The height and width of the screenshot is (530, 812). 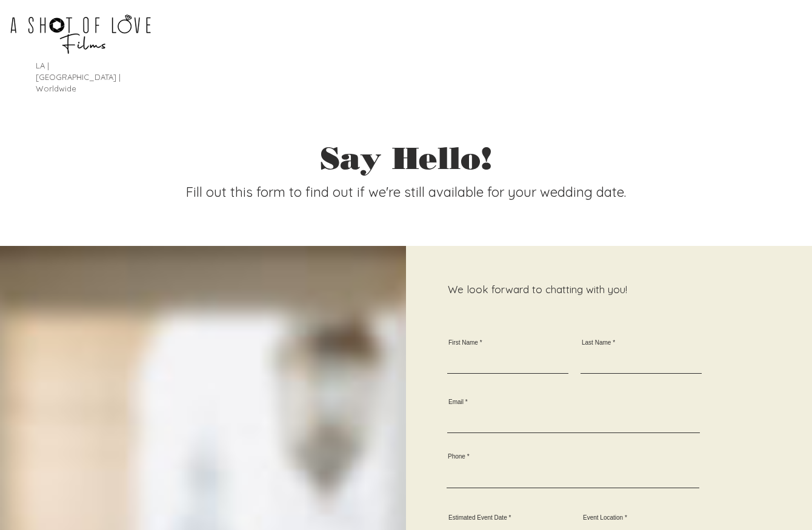 I want to click on label: Last Name, so click(x=641, y=343).